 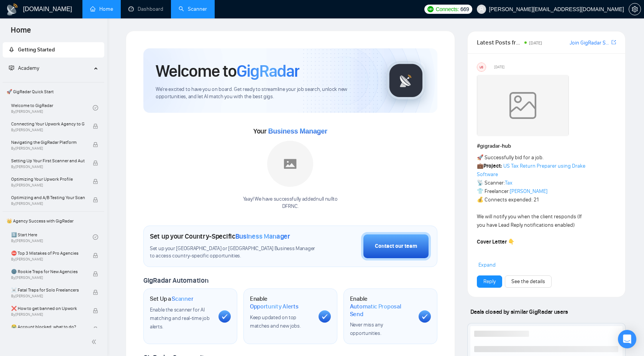 I want to click on span: double-left, so click(x=95, y=342).